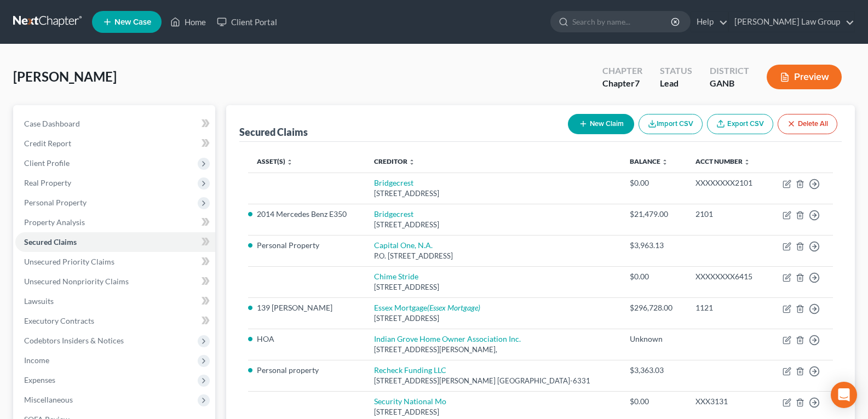 This screenshot has height=419, width=868. I want to click on a: Secured Claims, so click(115, 242).